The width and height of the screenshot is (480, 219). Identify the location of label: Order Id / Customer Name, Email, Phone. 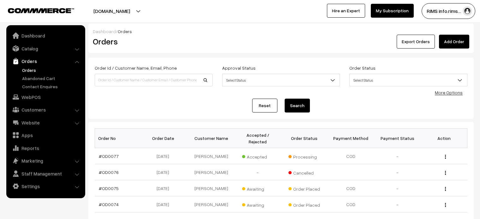
(136, 68).